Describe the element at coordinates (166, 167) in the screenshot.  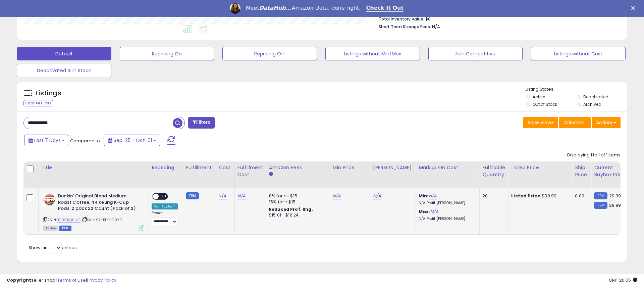
I see `div: Repricing` at that location.